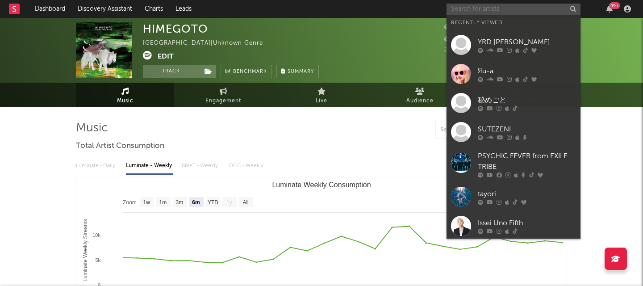 This screenshot has height=286, width=643. What do you see at coordinates (513, 132) in the screenshot?
I see `a: SUTEZENI` at bounding box center [513, 132].